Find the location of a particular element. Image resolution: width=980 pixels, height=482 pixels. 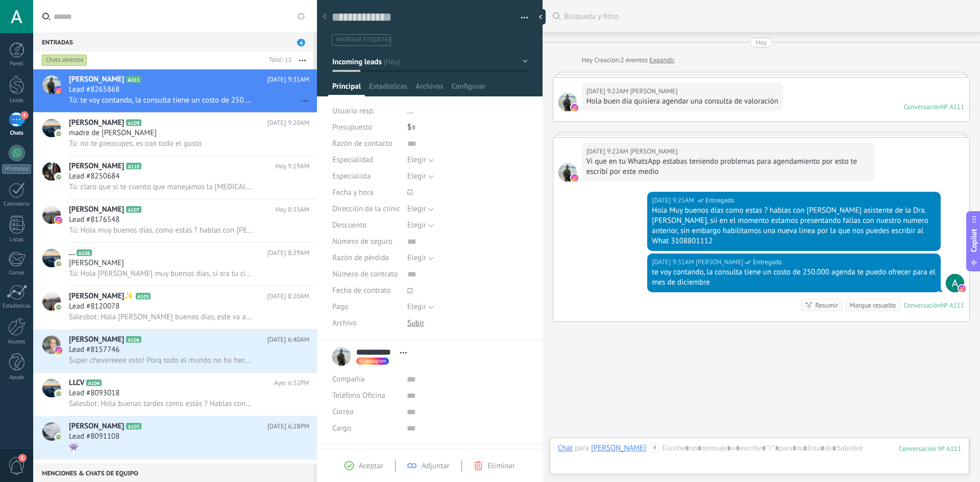

div: Presupuesto is located at coordinates (366, 127).